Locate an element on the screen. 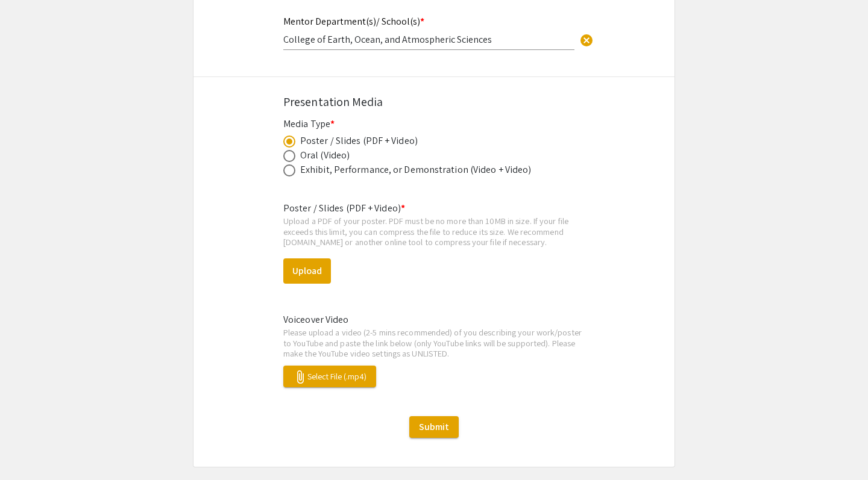 This screenshot has width=868, height=480. button: Upload is located at coordinates (307, 271).